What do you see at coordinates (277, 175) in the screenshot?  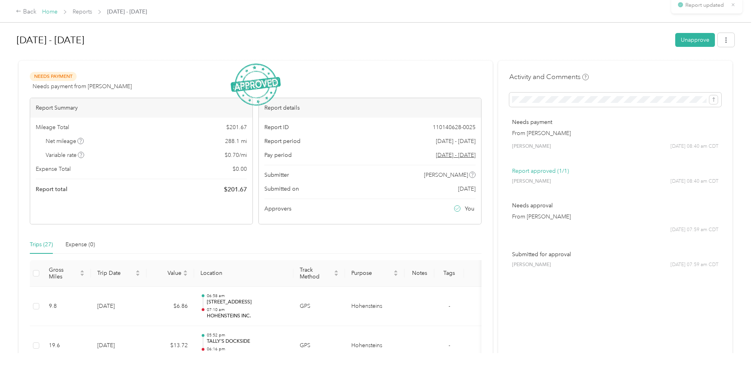 I see `span: Submitter` at bounding box center [277, 175].